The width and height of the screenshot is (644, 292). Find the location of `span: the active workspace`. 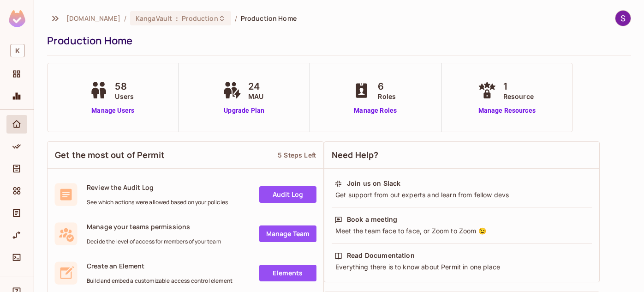

span: the active workspace is located at coordinates (93, 18).